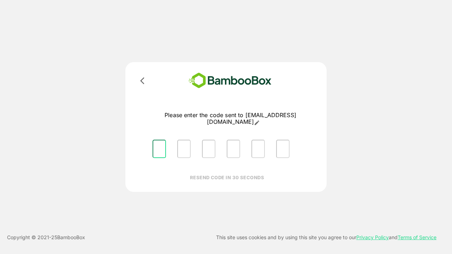 Image resolution: width=452 pixels, height=254 pixels. I want to click on a: Terms of Service, so click(417, 237).